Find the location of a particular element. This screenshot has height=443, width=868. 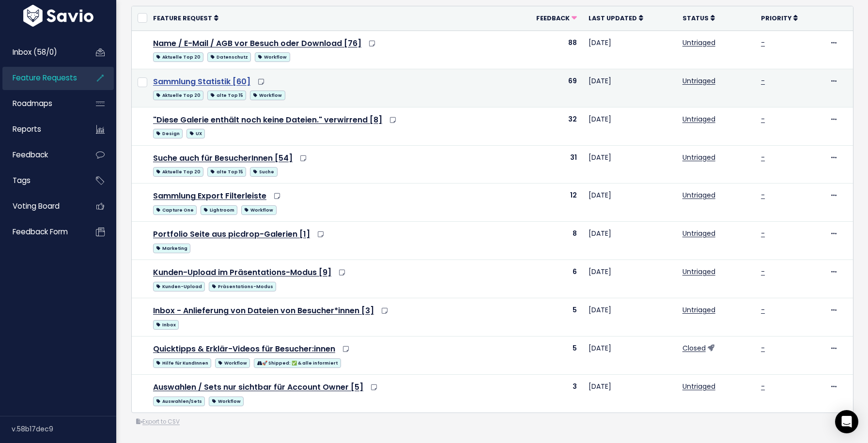

a: Auswahlen / Sets nur sichtbar für Account Owner [5] is located at coordinates (258, 387).